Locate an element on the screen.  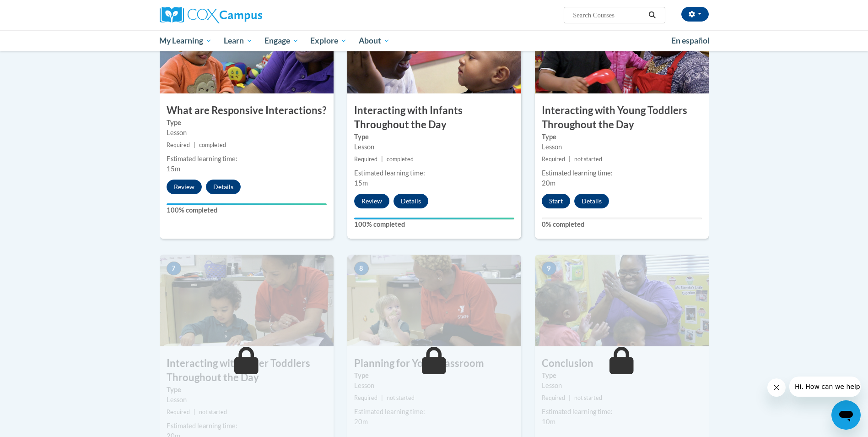
span: En español is located at coordinates (691, 40).